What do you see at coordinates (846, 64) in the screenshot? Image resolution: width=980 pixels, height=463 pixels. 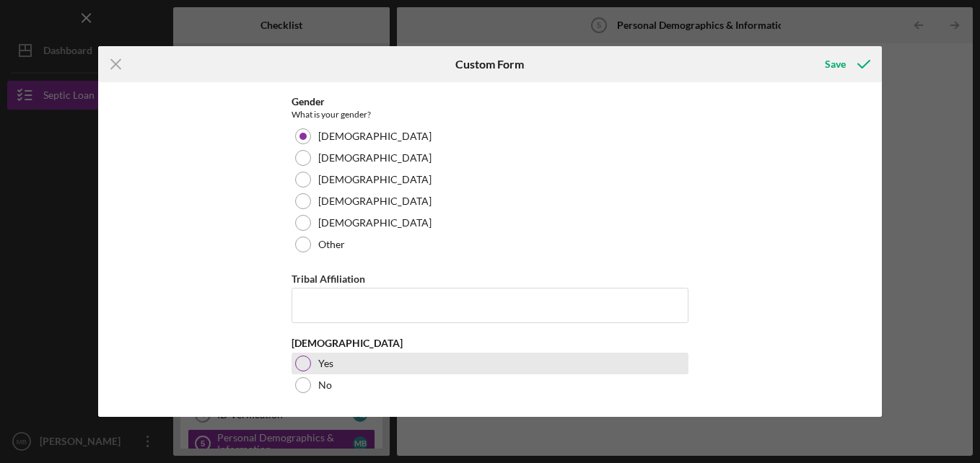 I see `button: Save` at bounding box center [846, 64].